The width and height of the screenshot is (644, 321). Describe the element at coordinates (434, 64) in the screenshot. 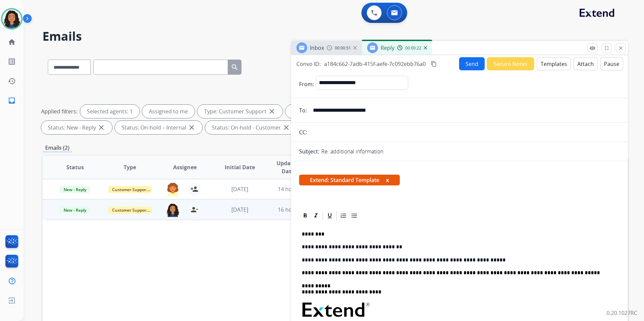

I see `mat-icon: content_copy` at that location.